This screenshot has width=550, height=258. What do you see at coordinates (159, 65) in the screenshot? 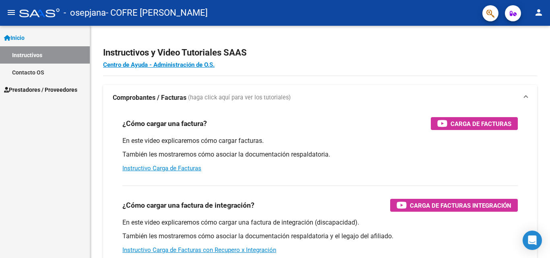
I see `a: Centro de Ayuda - Administración de O.S.` at bounding box center [159, 65].